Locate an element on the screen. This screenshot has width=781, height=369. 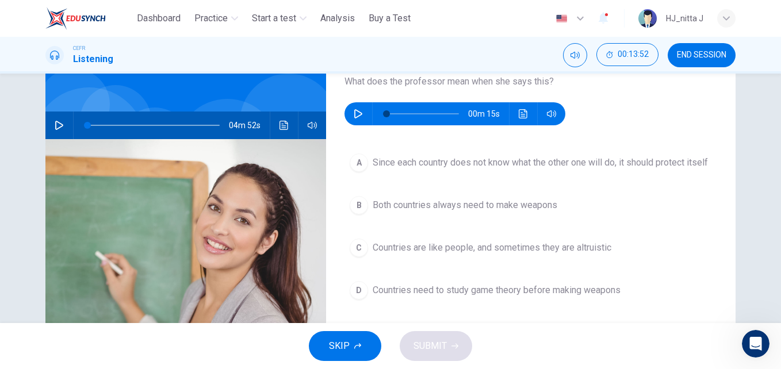
button: Buy a Test is located at coordinates (390, 18).